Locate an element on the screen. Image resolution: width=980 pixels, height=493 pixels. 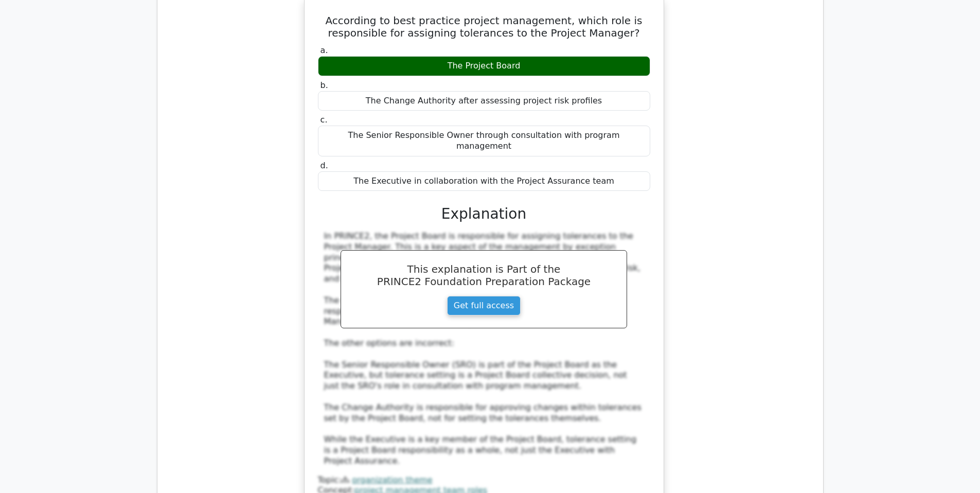
span: b. is located at coordinates (324, 85).